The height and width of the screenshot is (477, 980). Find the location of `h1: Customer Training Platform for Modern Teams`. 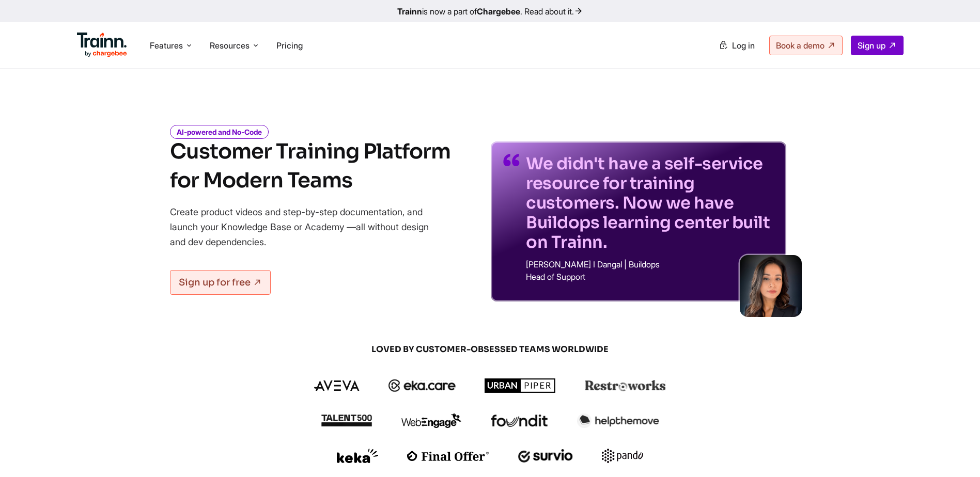

h1: Customer Training Platform for Modern Teams is located at coordinates (310, 166).